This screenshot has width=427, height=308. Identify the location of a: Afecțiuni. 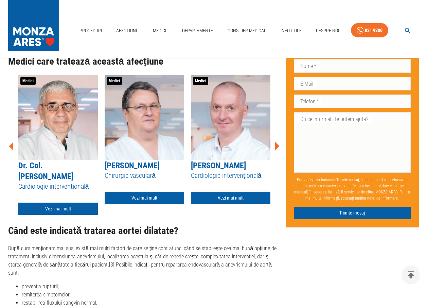
(127, 31).